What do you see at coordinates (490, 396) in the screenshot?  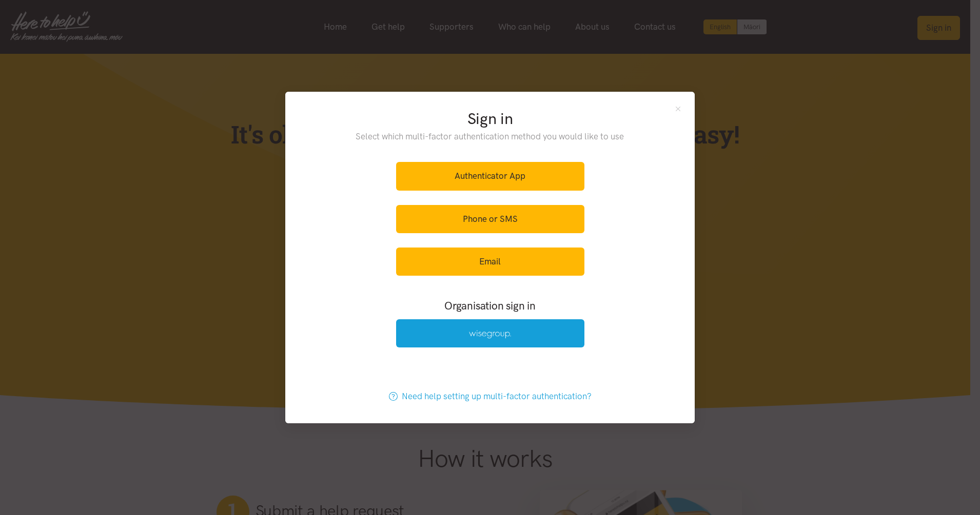 I see `a: Need help setting up multi-factor authentication?` at bounding box center [490, 396].